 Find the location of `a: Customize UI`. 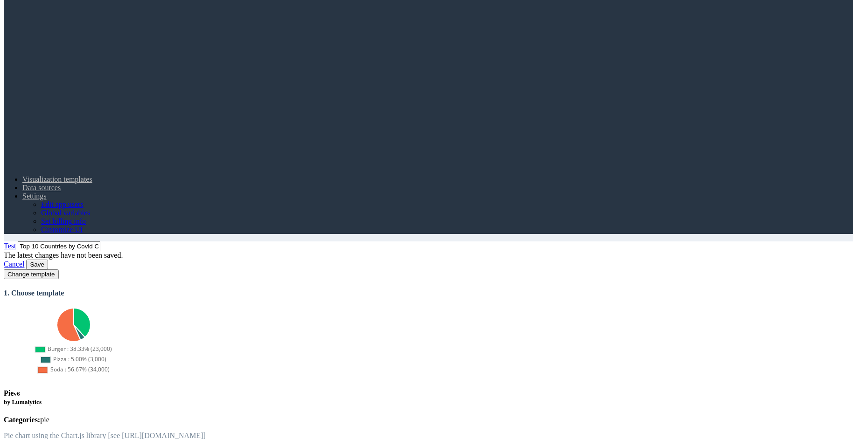

a: Customize UI is located at coordinates (62, 230).